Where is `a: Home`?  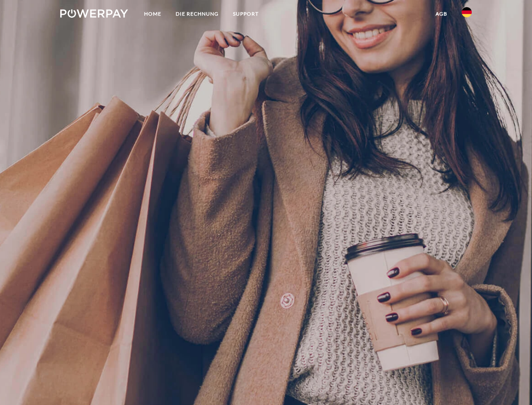
a: Home is located at coordinates (152, 14).